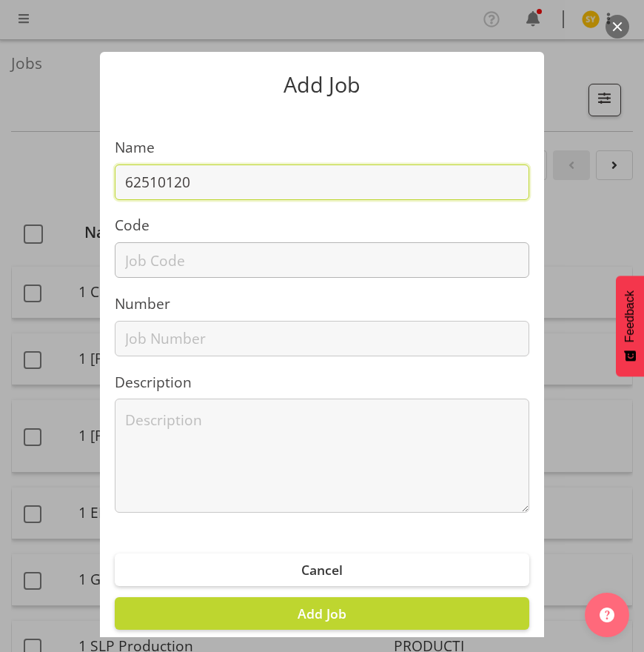 The width and height of the screenshot is (644, 652). I want to click on span: Add Job, so click(322, 613).